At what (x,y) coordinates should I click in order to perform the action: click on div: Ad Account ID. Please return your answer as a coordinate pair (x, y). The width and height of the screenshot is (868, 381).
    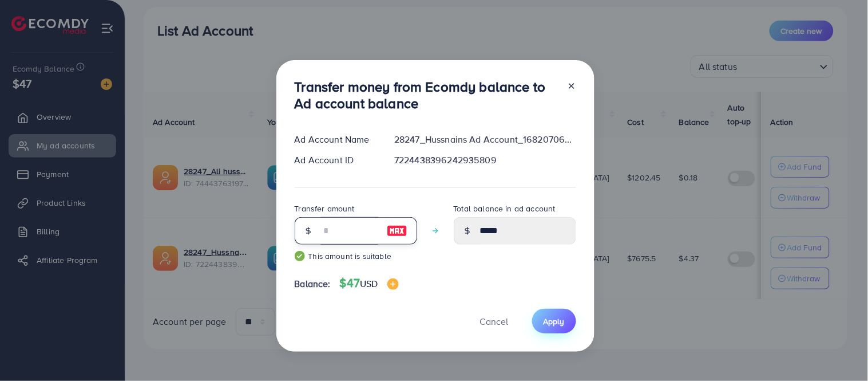
    Looking at the image, I should click on (335, 160).